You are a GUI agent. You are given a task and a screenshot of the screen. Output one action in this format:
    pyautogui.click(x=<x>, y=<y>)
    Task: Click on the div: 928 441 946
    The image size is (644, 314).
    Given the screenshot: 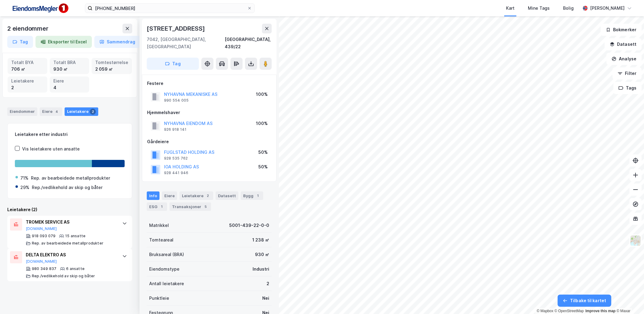 What is the action you would take?
    pyautogui.click(x=176, y=173)
    